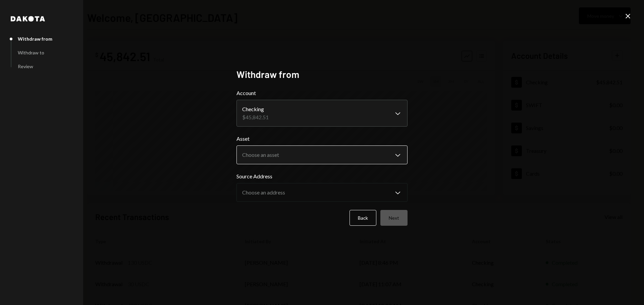 The image size is (644, 305). I want to click on div: Withdraw to, so click(31, 52).